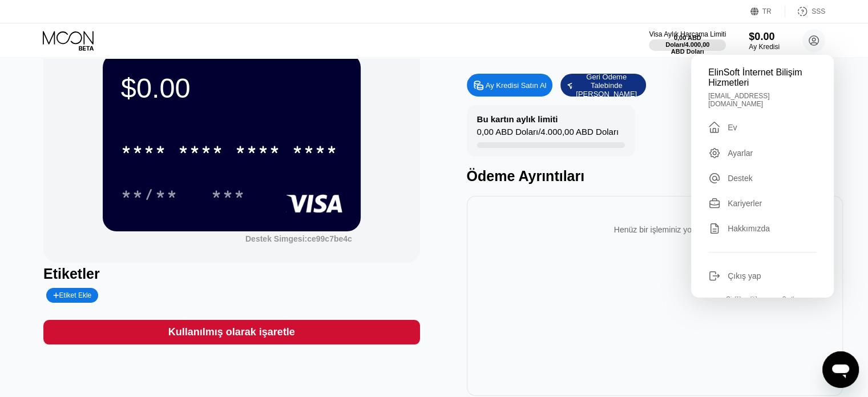  Describe the element at coordinates (767, 12) in the screenshot. I see `div: TR` at that location.